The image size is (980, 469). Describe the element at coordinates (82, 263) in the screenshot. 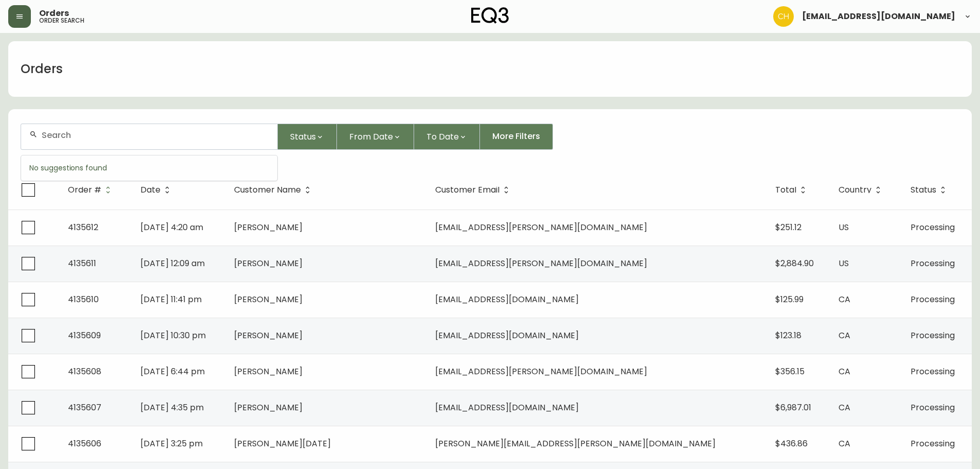

I see `span: 4135611` at that location.